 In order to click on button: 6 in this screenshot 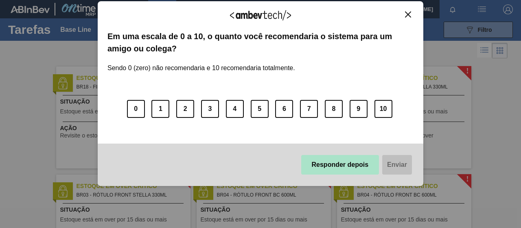, I will do `click(284, 109)`.